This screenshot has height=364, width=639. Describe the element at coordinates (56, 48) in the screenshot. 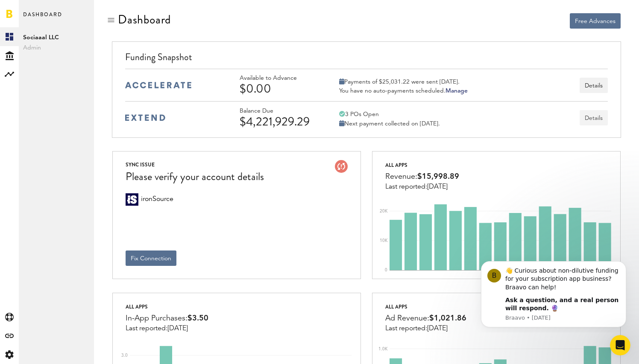

I see `span: Admin` at that location.